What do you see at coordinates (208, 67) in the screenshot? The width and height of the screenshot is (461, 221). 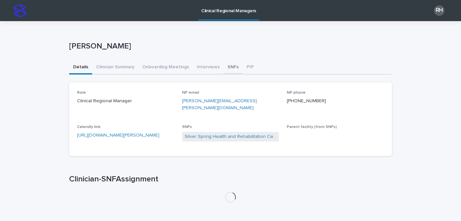 I see `button: Interviews` at bounding box center [208, 67].